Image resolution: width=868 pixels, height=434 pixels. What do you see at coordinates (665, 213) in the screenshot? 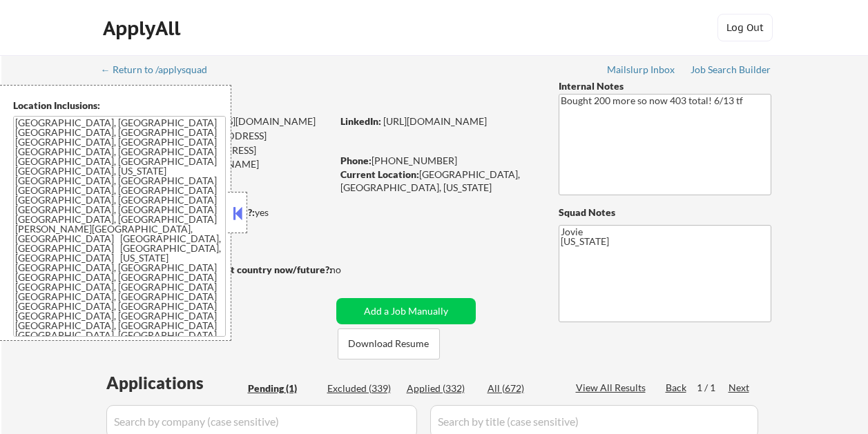
I see `div: Squad Notes` at bounding box center [665, 213].